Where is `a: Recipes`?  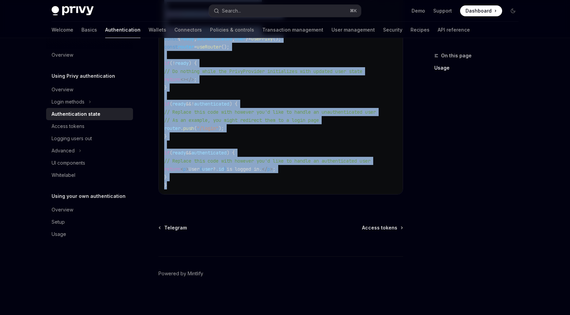
a: Recipes is located at coordinates (420, 30).